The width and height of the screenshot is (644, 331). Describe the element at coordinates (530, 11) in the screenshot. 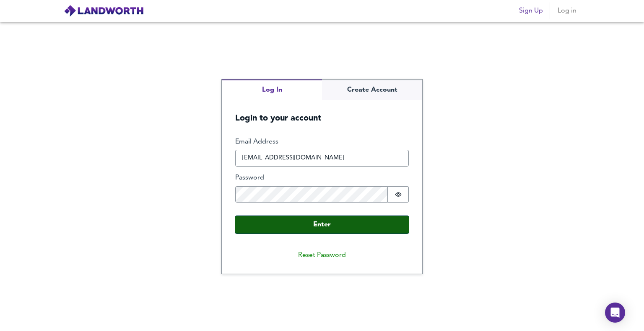

I see `button: Sign Up` at that location.